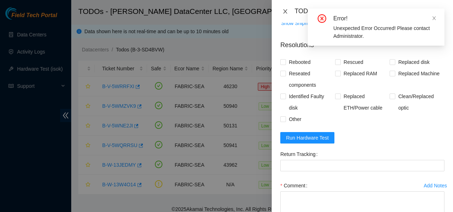 This screenshot has height=212, width=453. I want to click on button: Close, so click(285, 11).